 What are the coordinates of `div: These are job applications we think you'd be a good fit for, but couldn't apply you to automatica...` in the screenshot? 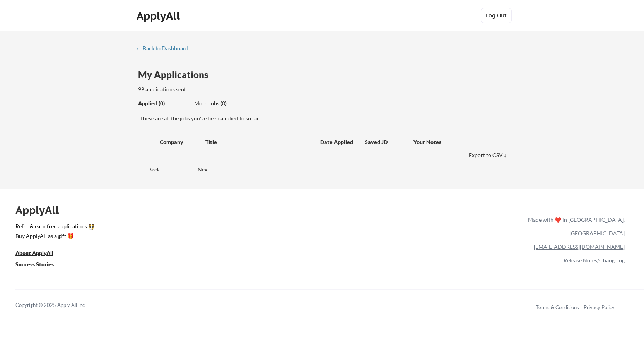 It's located at (223, 103).